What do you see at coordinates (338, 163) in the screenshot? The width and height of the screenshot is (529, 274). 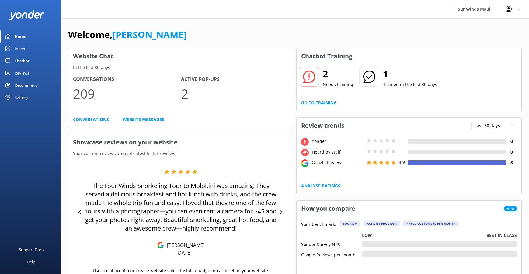 I see `div: Google Reviews` at bounding box center [338, 163].